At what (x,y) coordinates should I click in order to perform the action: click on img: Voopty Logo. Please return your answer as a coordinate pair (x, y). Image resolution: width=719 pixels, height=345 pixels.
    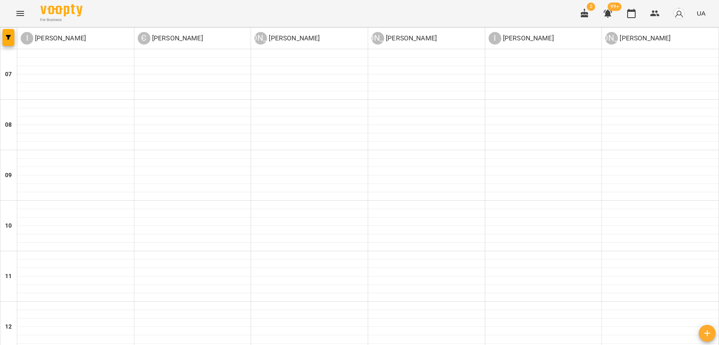
    Looking at the image, I should click on (62, 10).